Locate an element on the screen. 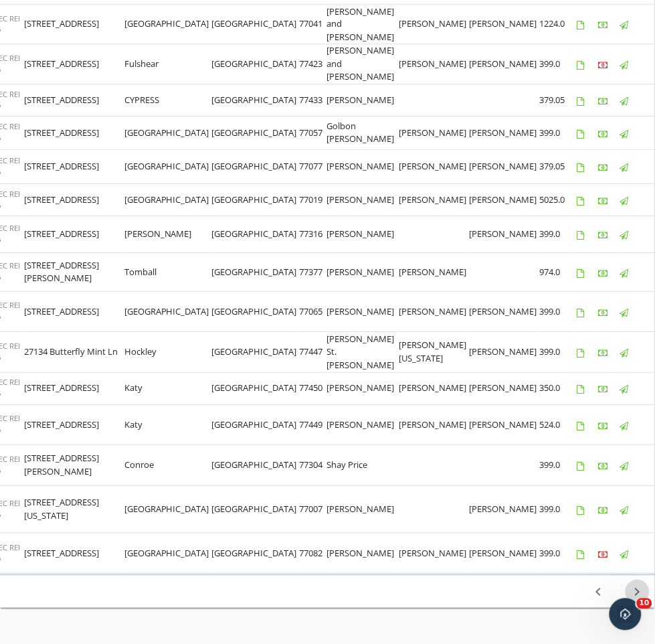  i: chevron_left is located at coordinates (599, 592).